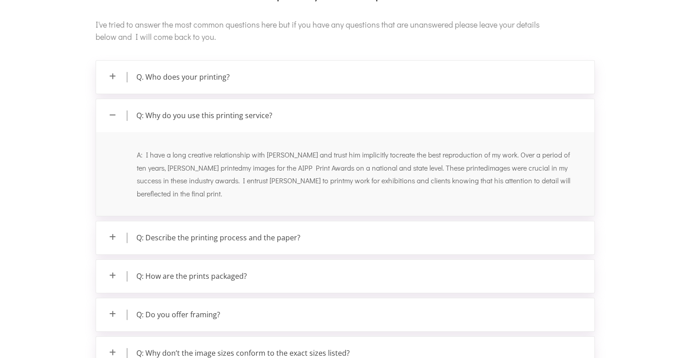 Image resolution: width=689 pixels, height=358 pixels. What do you see at coordinates (345, 315) in the screenshot?
I see `p: Q: Do you offer framing?` at bounding box center [345, 315].